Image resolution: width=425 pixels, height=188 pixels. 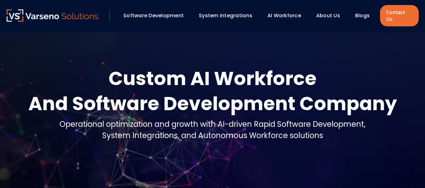 I want to click on div: Software Development, so click(x=156, y=16).